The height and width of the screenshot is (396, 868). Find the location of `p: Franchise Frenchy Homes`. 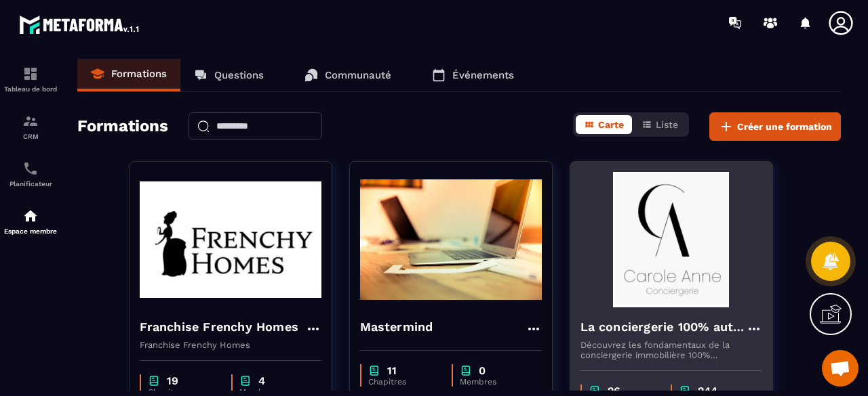

p: Franchise Frenchy Homes is located at coordinates (231, 344).